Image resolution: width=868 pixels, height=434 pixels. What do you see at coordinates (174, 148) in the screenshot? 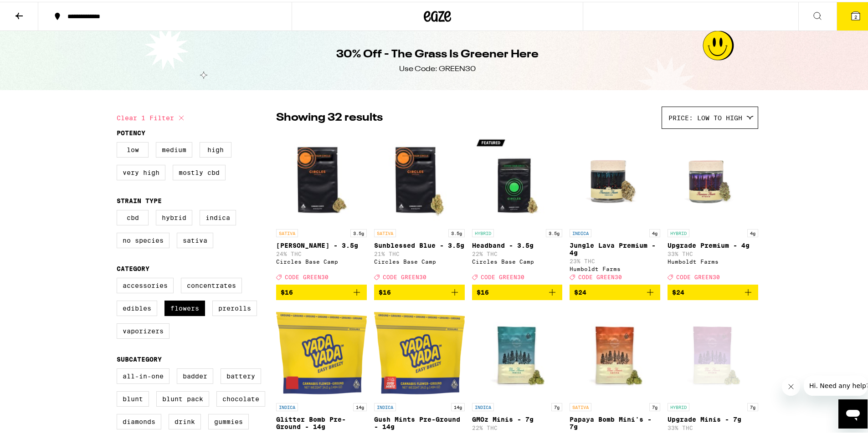
I see `label: Medium` at bounding box center [174, 148].